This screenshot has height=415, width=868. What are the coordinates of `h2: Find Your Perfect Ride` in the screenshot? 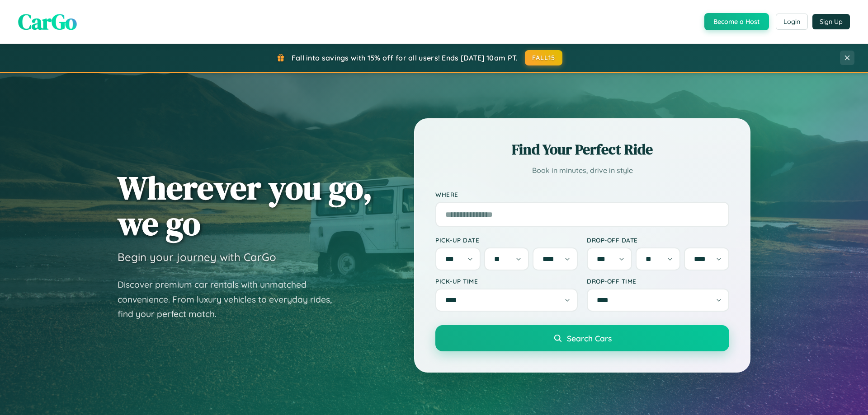 It's located at (582, 150).